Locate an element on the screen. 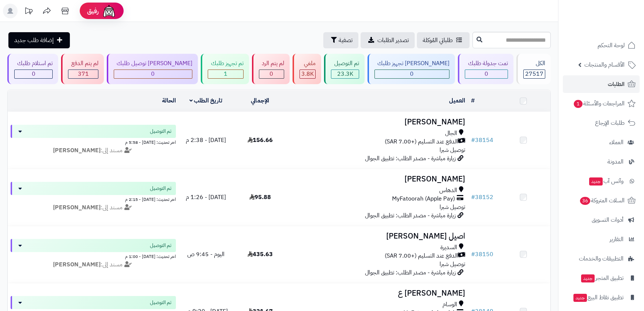  div: 371 is located at coordinates (83, 74).